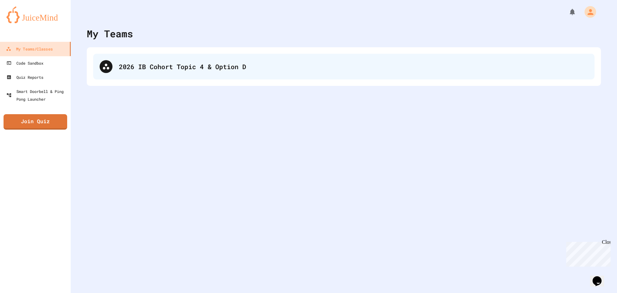 The image size is (617, 293). Describe the element at coordinates (37, 95) in the screenshot. I see `div: Smart Doorbell & Ping Pong Launcher` at that location.